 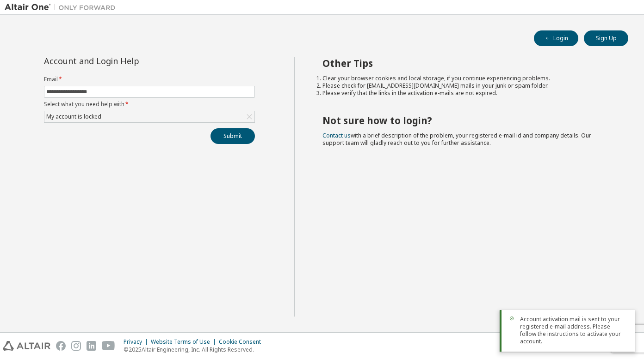 I want to click on button: Sign Up, so click(x=606, y=38).